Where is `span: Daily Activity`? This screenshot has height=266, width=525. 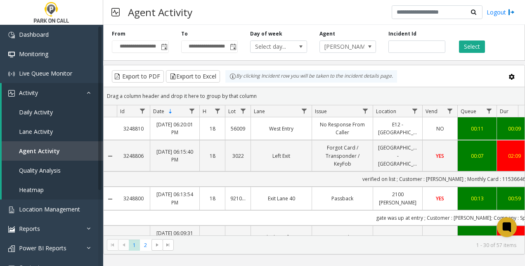 span: Daily Activity is located at coordinates (36, 112).